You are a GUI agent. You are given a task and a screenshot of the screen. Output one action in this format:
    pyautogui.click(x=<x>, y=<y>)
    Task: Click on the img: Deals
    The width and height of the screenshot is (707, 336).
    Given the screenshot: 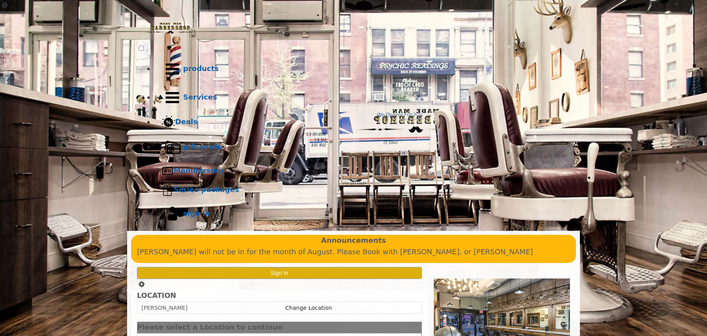 What is the action you would take?
    pyautogui.click(x=168, y=122)
    